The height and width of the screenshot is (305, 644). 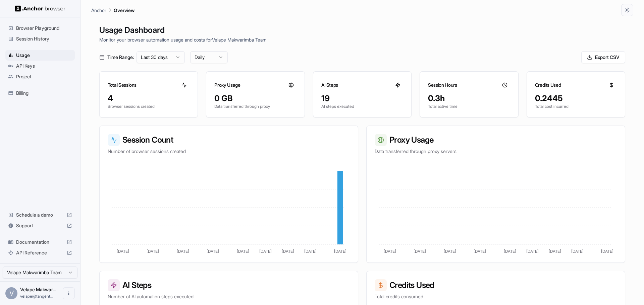 What do you see at coordinates (44, 77) in the screenshot?
I see `span: Project` at bounding box center [44, 77].